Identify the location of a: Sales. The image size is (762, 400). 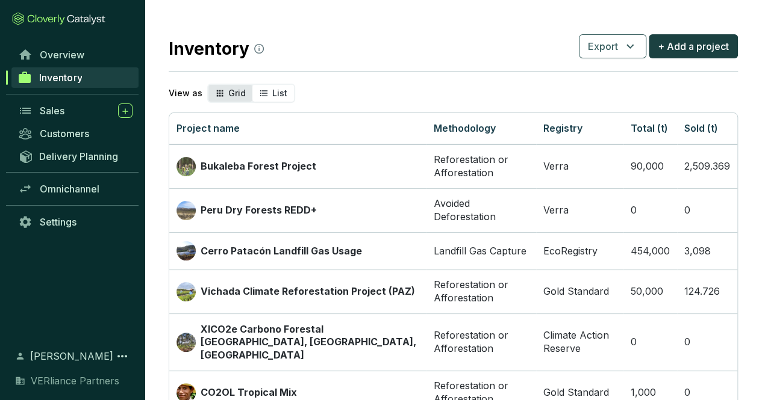
(75, 111).